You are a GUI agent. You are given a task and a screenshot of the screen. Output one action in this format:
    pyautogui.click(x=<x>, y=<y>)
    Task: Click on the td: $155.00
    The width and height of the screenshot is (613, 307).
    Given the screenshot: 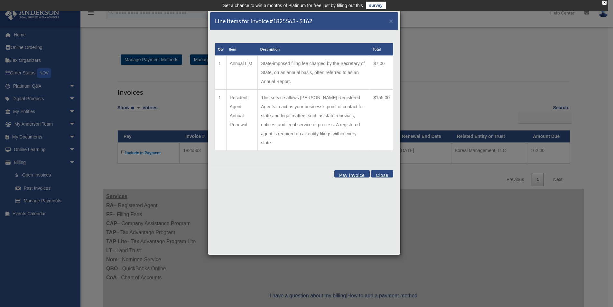 What is the action you would take?
    pyautogui.click(x=382, y=120)
    